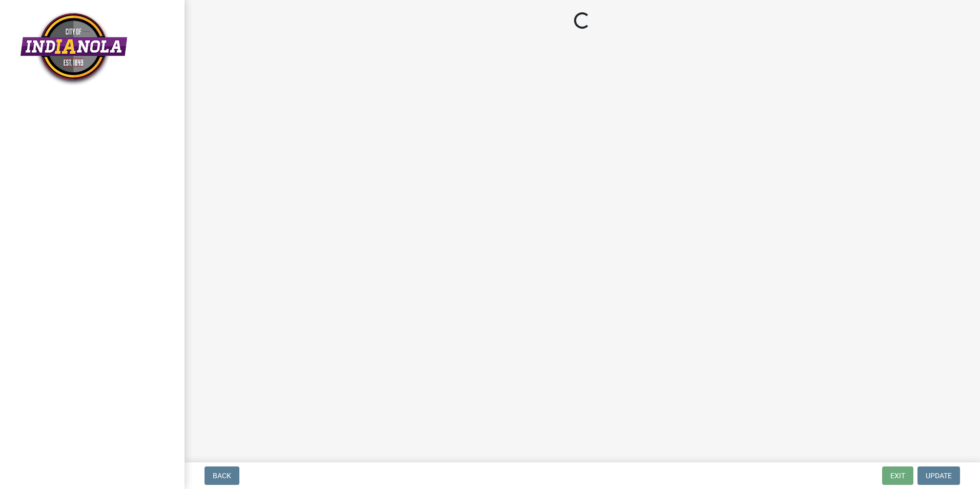 The width and height of the screenshot is (980, 489). I want to click on button: Exit, so click(898, 475).